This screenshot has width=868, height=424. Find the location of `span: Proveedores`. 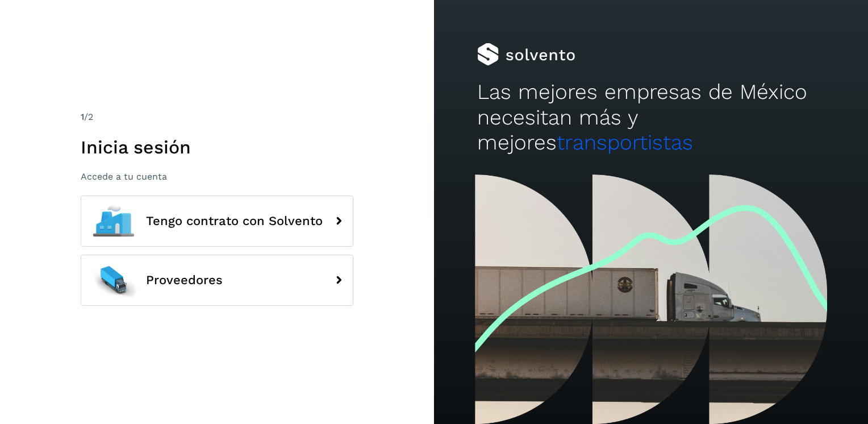

span: Proveedores is located at coordinates (184, 280).